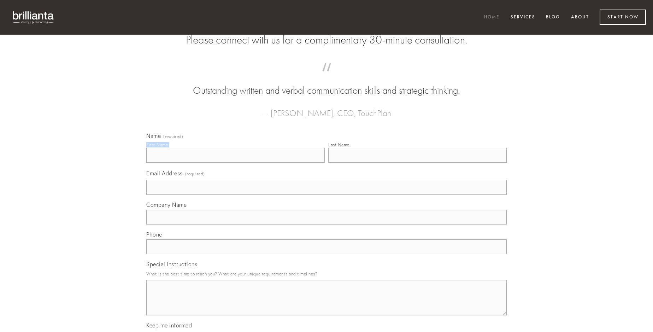 The width and height of the screenshot is (653, 332). What do you see at coordinates (492, 17) in the screenshot?
I see `a: Home` at bounding box center [492, 17].